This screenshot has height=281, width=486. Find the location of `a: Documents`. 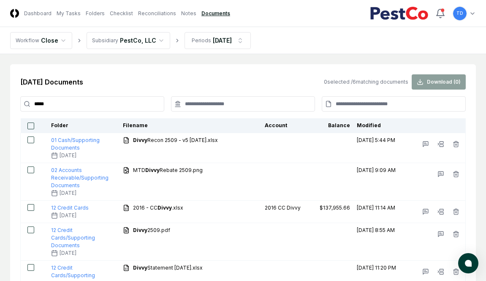

a: Documents is located at coordinates (216, 13).